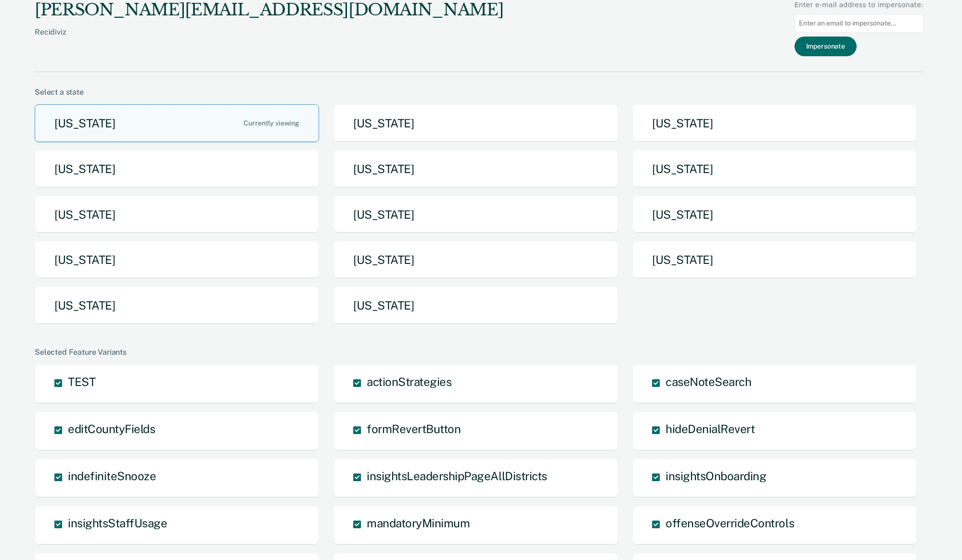  I want to click on span: formRevertButton, so click(414, 429).